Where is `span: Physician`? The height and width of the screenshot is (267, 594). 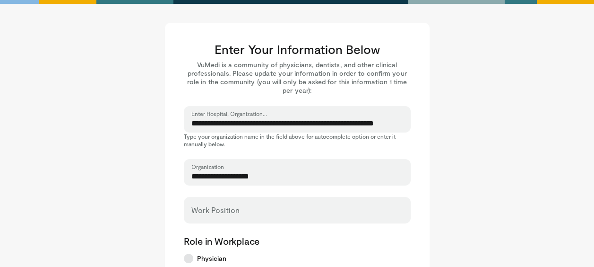
span: Physician is located at coordinates (212, 258).